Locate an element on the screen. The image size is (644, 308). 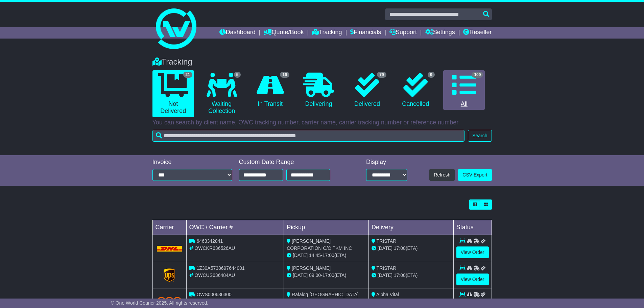
a: 79 Delivered is located at coordinates (367, 90).